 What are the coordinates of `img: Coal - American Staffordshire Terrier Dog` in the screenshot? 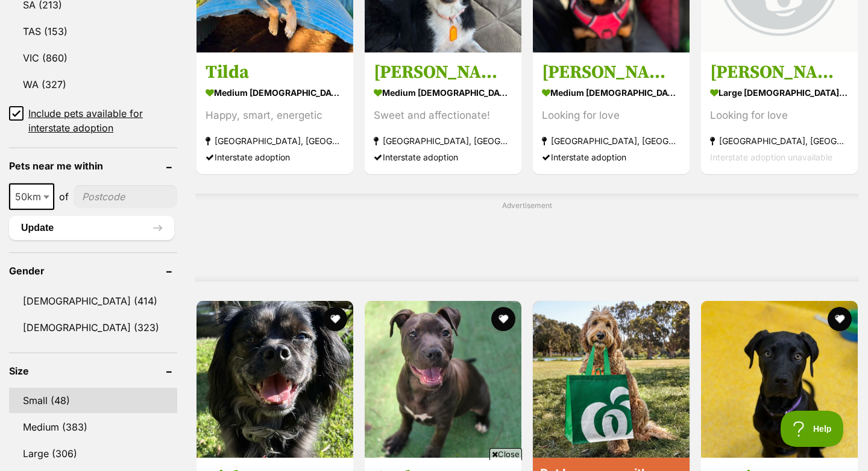 It's located at (443, 379).